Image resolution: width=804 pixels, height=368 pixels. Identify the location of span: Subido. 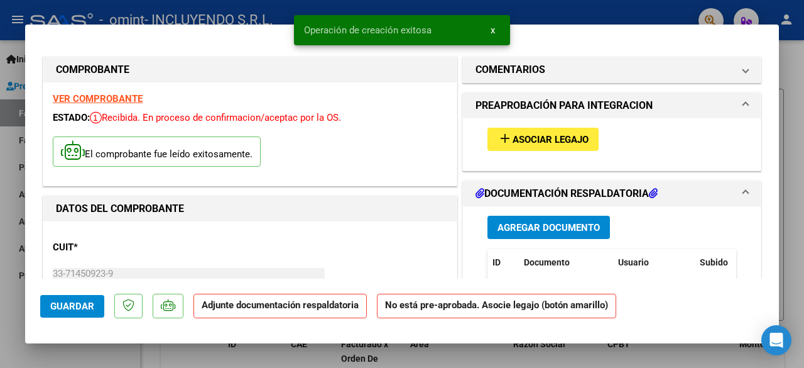
(714, 262).